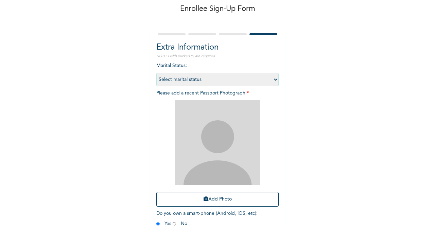 This screenshot has height=226, width=435. What do you see at coordinates (217, 143) in the screenshot?
I see `img: Crop` at bounding box center [217, 143].